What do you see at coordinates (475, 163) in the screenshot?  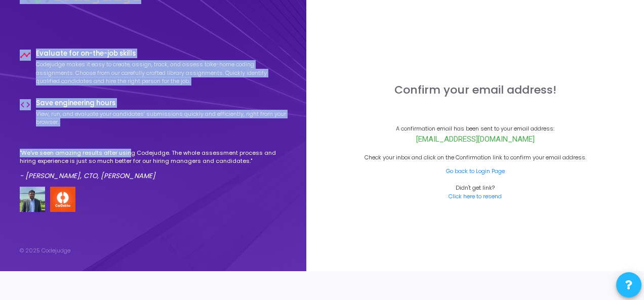 I see `div: A confirmation email has been sent to your email address:` at bounding box center [475, 163].